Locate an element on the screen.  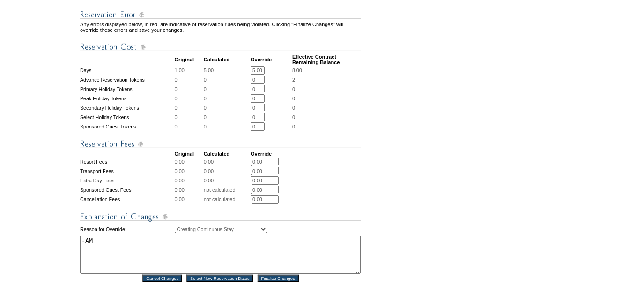
input: Cancel Changes is located at coordinates (162, 279).